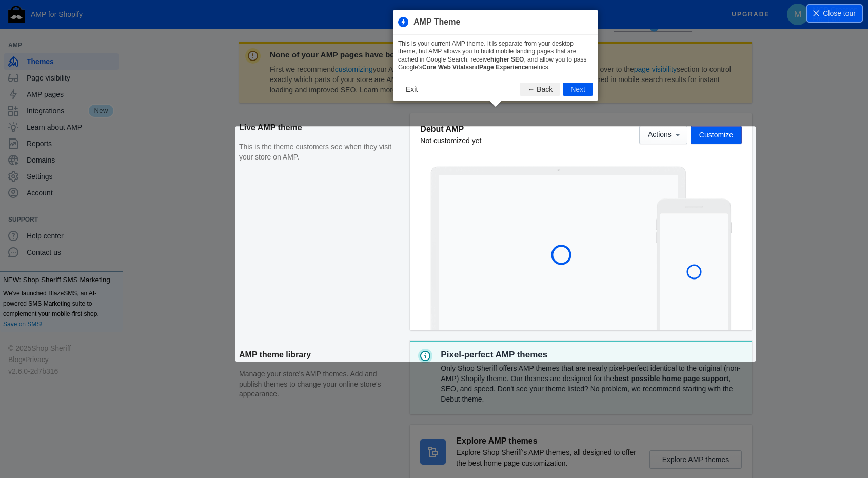 Image resolution: width=868 pixels, height=478 pixels. I want to click on button: Next, so click(577, 89).